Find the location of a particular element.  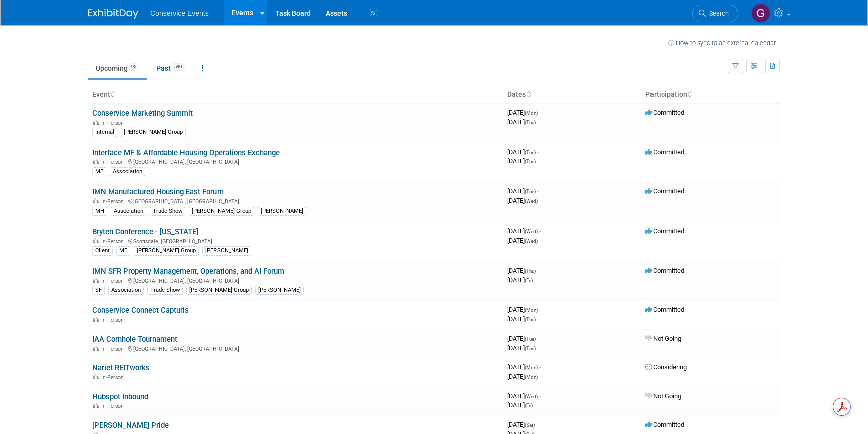

span: Conservice Events is located at coordinates (179, 13).